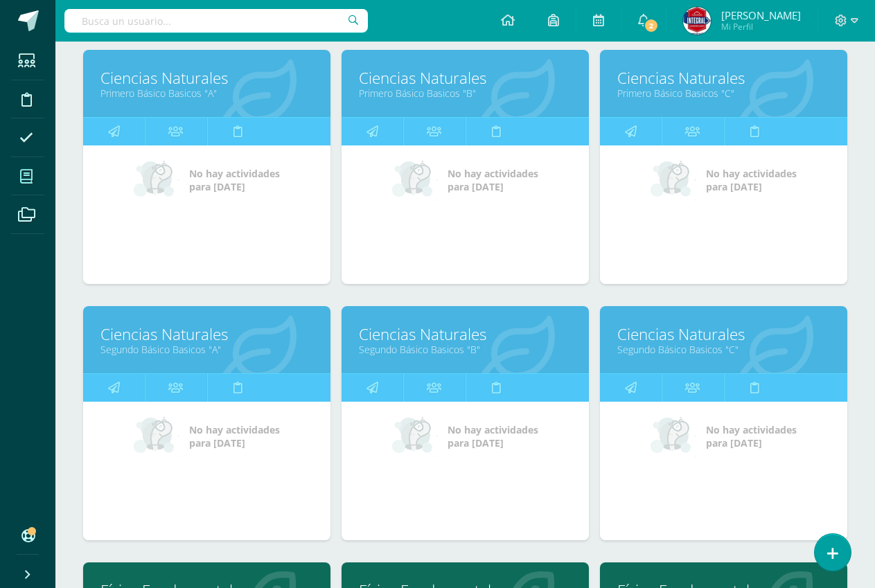  What do you see at coordinates (724, 93) in the screenshot?
I see `a: Primero Básico Basicos "C"` at bounding box center [724, 93].